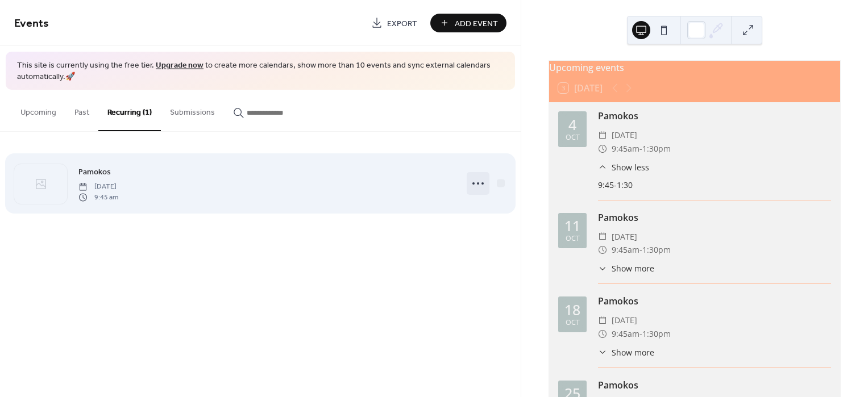 This screenshot has height=397, width=868. Describe the element at coordinates (573, 125) in the screenshot. I see `div: 4` at that location.